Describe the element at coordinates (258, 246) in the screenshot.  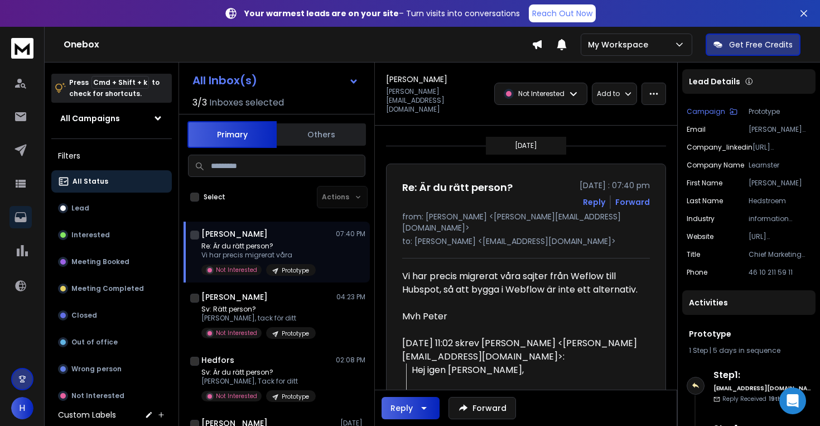
I see `p: Re: Är du rätt person?` at that location.